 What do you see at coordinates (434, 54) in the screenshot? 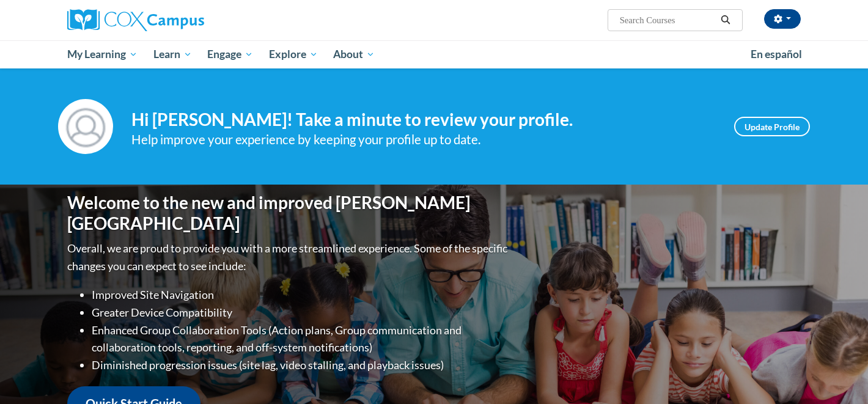
I see `div: Main menu` at bounding box center [434, 54].